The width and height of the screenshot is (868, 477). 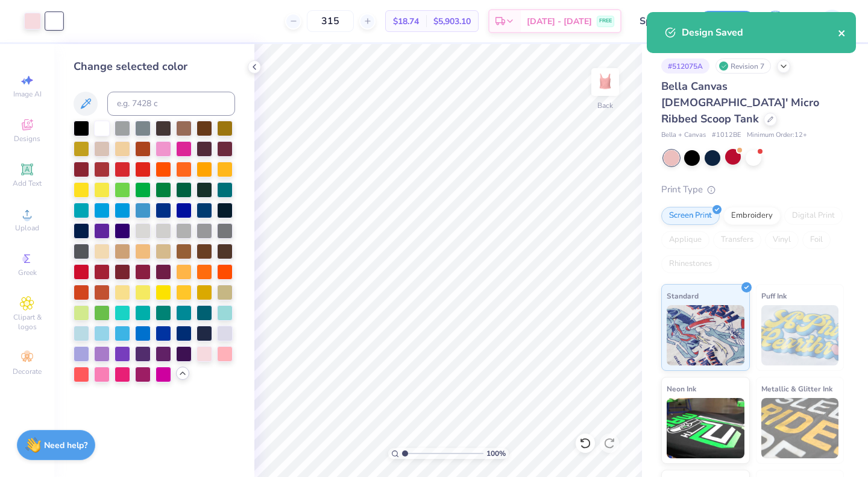 What do you see at coordinates (705, 428) in the screenshot?
I see `img: Neon Ink` at bounding box center [705, 428].